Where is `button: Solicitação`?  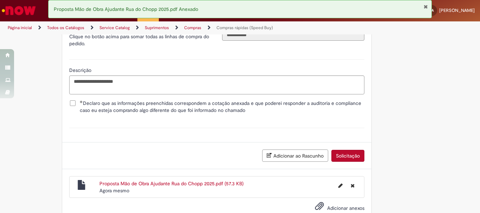
button: Solicitação is located at coordinates (348, 156).